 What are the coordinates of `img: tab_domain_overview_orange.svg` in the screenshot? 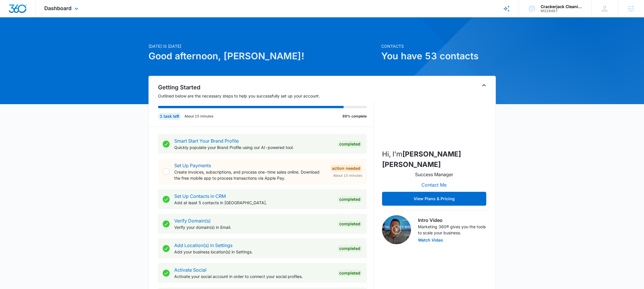 It's located at (18, 36).